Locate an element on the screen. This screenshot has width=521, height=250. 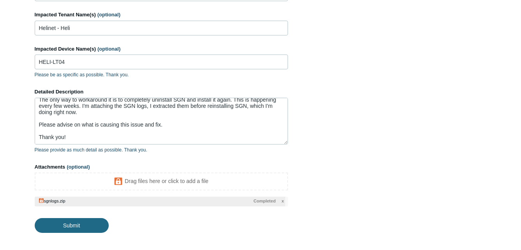
input: Submit is located at coordinates (72, 226).